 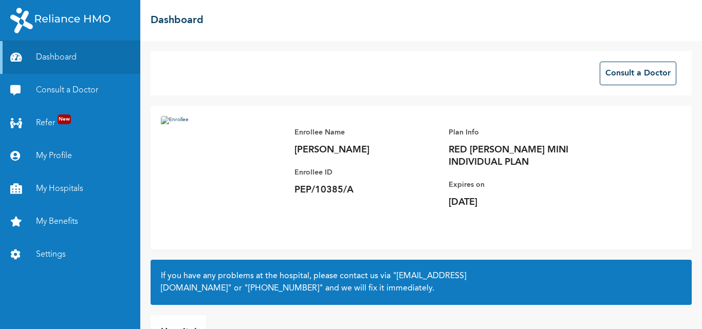 What do you see at coordinates (520, 133) in the screenshot?
I see `p: Plan Info` at bounding box center [520, 133].